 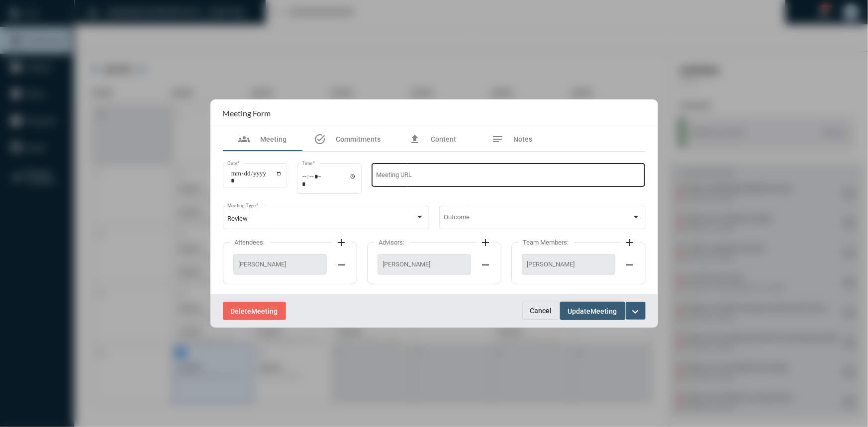 What do you see at coordinates (392, 242) in the screenshot?
I see `label: Advisors:` at bounding box center [392, 242].